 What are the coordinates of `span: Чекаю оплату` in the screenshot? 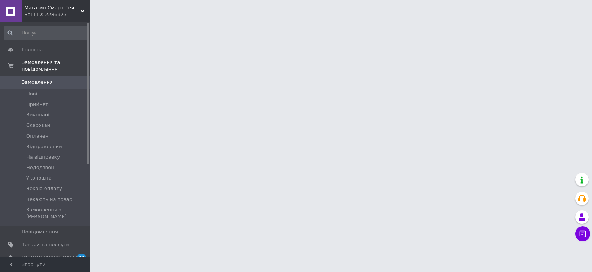 It's located at (44, 189).